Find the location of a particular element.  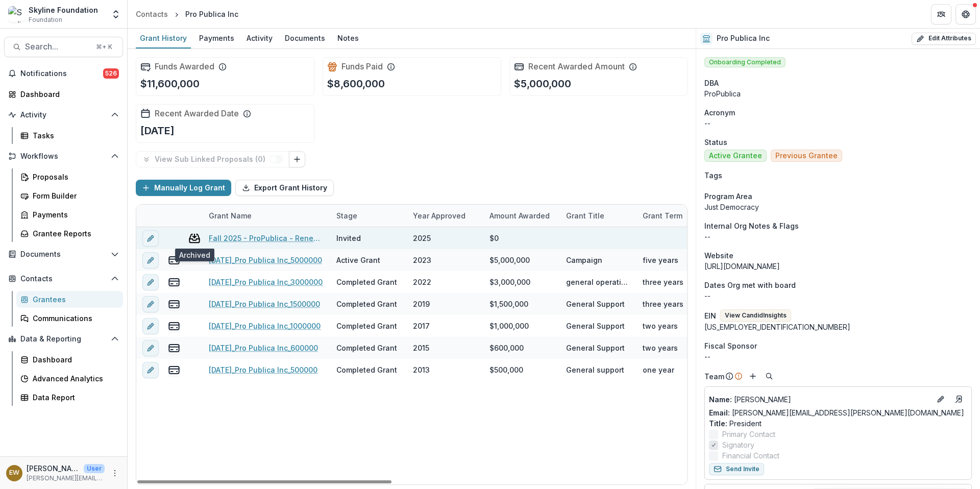

button: Add is located at coordinates (753, 376).